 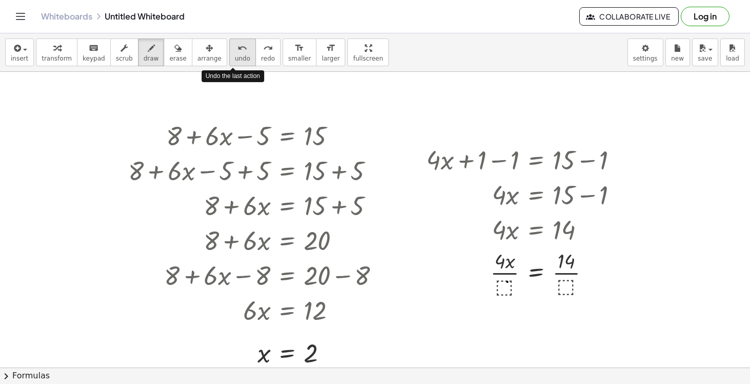 I want to click on span: smaller, so click(x=300, y=58).